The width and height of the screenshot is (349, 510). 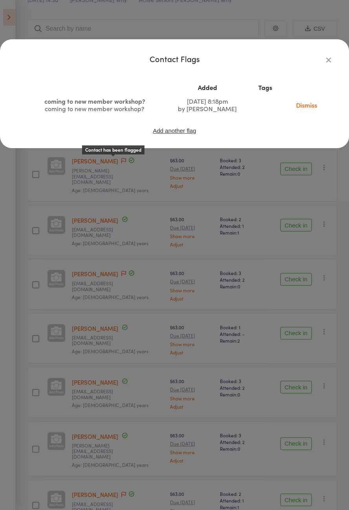 I want to click on th: Added, so click(x=208, y=87).